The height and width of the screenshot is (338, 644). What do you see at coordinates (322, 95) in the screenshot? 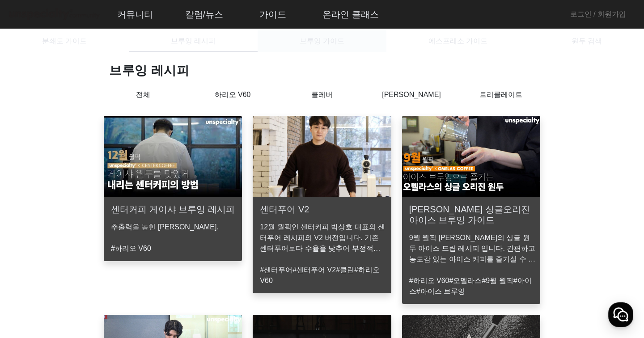
I see `p: 클레버` at bounding box center [322, 95].